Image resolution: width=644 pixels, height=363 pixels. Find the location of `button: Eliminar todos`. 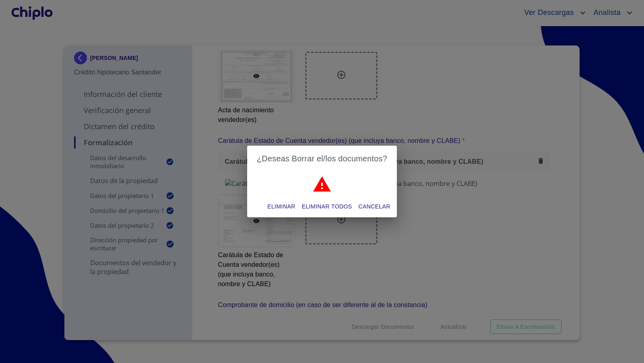

button: Eliminar todos is located at coordinates (327, 206).